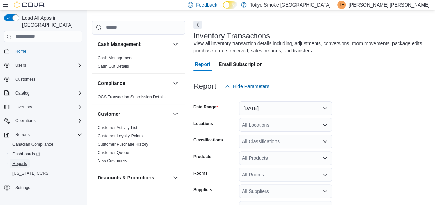 The height and width of the screenshot is (205, 435). What do you see at coordinates (202, 157) in the screenshot?
I see `label: Products` at bounding box center [202, 157].